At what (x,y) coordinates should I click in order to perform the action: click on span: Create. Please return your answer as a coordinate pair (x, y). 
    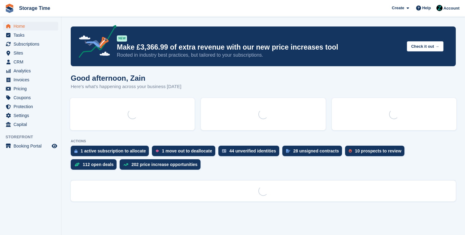
    Looking at the image, I should click on (398, 8).